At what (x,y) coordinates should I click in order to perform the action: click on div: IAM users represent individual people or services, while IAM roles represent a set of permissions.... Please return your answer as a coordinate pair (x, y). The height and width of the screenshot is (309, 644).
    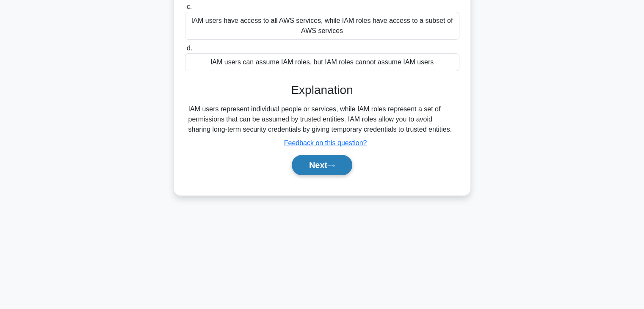
    Looking at the image, I should click on (322, 119).